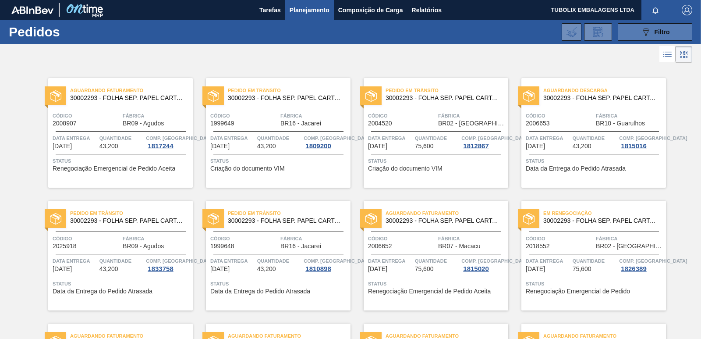 This screenshot has height=339, width=701. What do you see at coordinates (272, 255) in the screenshot?
I see `a: statusPedido em Trânsito30002293 - FOLHA SEP. PAPEL CARTAO 1200x1000M 350gCódigo1999648FábricaBR1...` at bounding box center [272, 255].